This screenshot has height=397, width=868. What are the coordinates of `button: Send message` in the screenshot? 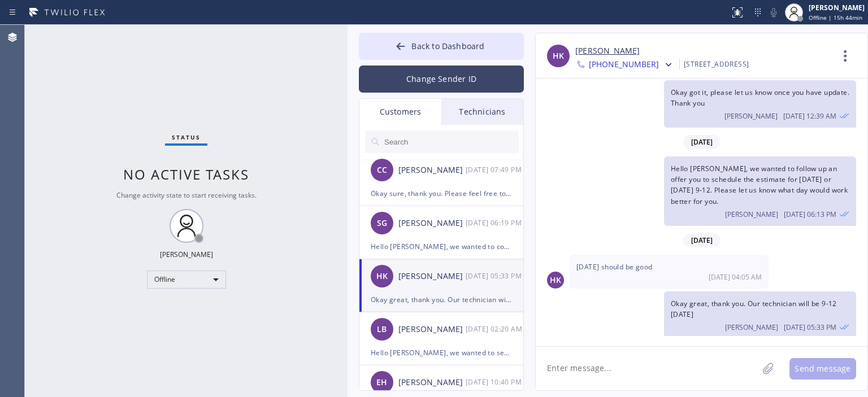 It's located at (822, 368).